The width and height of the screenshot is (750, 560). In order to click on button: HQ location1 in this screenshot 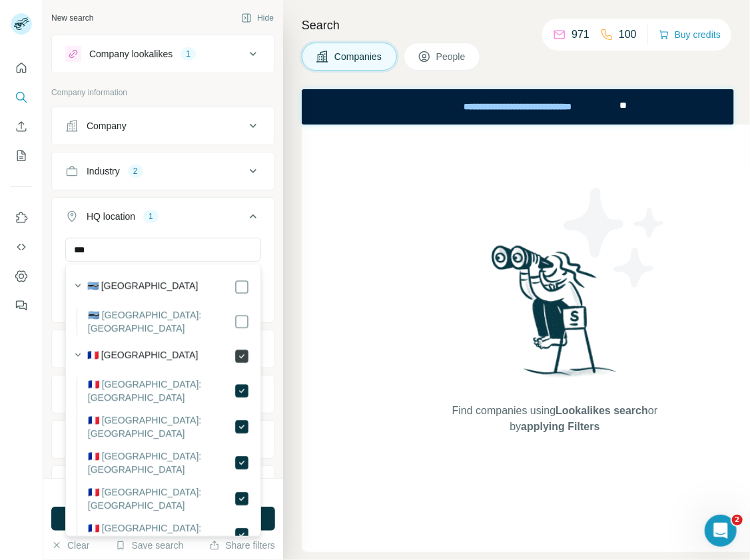, I will do `click(163, 219)`.